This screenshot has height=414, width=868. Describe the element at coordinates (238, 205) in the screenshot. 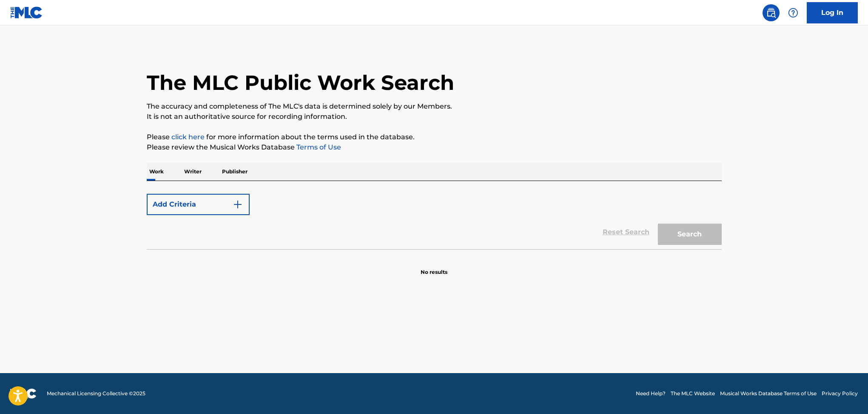

I see `img: 9d2ae6d4665cec9f34b9.svg` at that location.